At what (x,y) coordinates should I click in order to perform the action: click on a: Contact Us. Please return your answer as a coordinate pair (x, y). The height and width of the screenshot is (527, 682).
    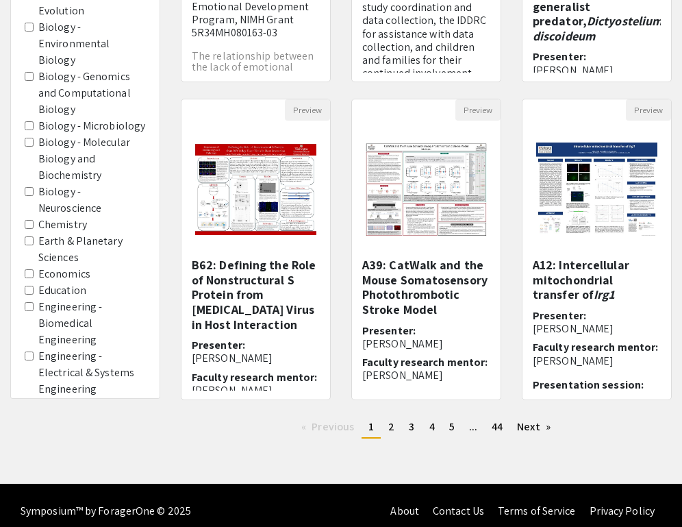
    Looking at the image, I should click on (458, 510).